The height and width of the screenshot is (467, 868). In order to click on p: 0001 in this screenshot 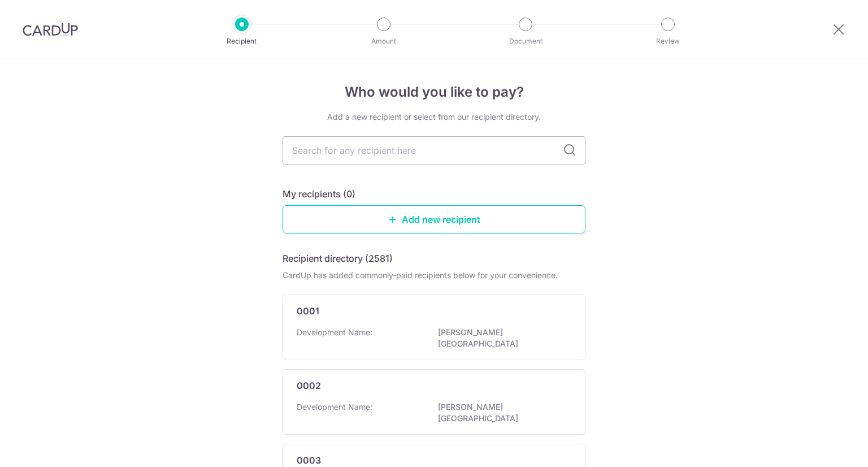, I will do `click(308, 311)`.